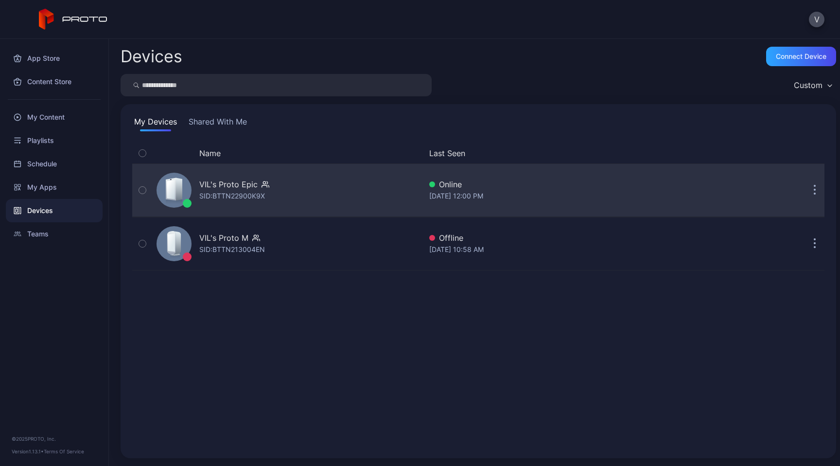 The width and height of the screenshot is (840, 466). Describe the element at coordinates (54, 117) in the screenshot. I see `a: My Content` at that location.